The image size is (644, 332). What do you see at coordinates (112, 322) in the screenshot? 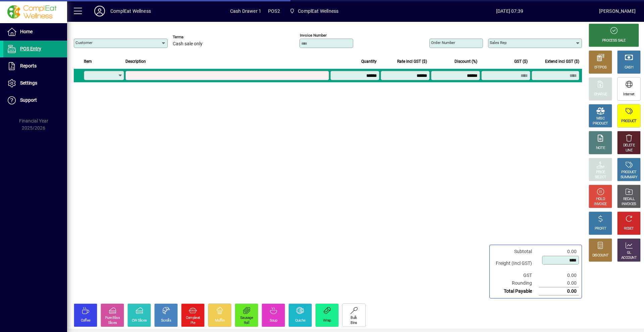
I see `div: Slices` at bounding box center [112, 322].